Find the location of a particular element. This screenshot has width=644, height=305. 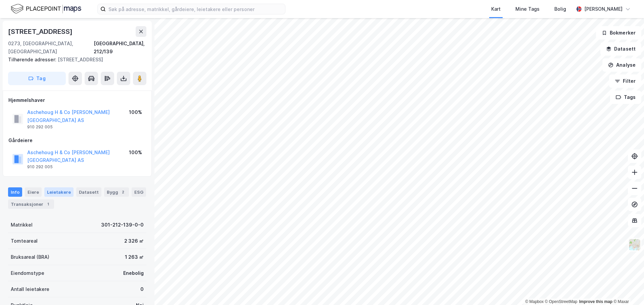

div: Bolig is located at coordinates (560, 9).